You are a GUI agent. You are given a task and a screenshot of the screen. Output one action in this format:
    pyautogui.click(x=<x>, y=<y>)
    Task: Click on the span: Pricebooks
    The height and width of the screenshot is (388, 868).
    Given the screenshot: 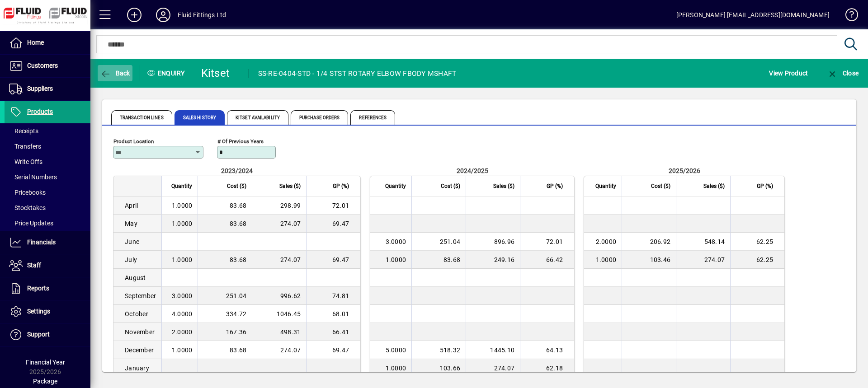 What is the action you would take?
    pyautogui.click(x=27, y=193)
    